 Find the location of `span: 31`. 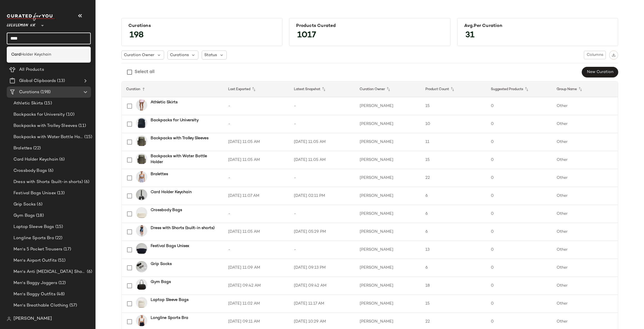

span: 31 is located at coordinates (470, 35).